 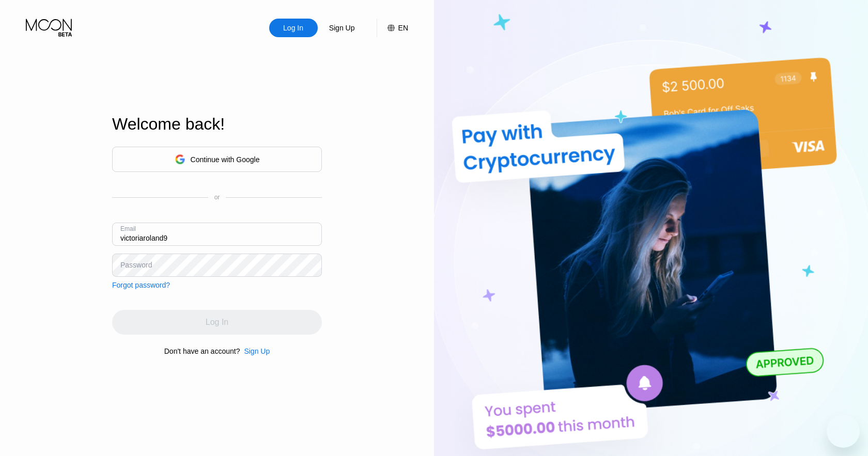 What do you see at coordinates (128, 229) in the screenshot?
I see `div: Email` at bounding box center [128, 229].